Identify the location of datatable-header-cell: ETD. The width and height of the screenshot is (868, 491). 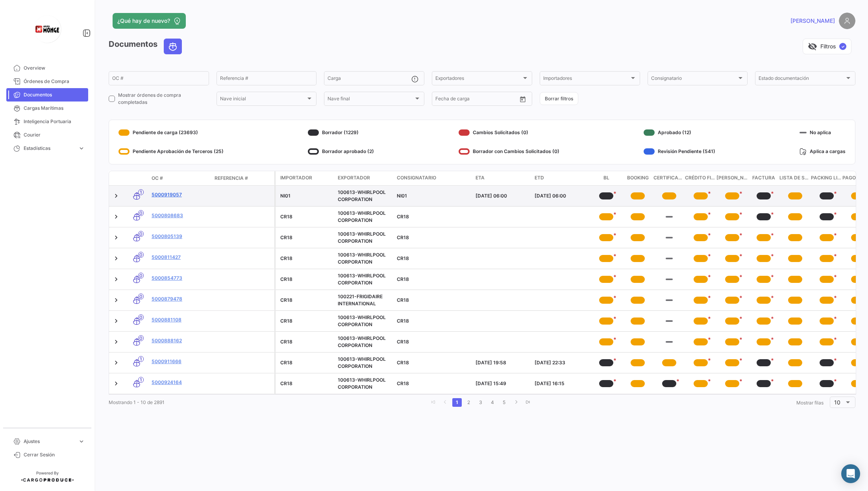
(561, 178).